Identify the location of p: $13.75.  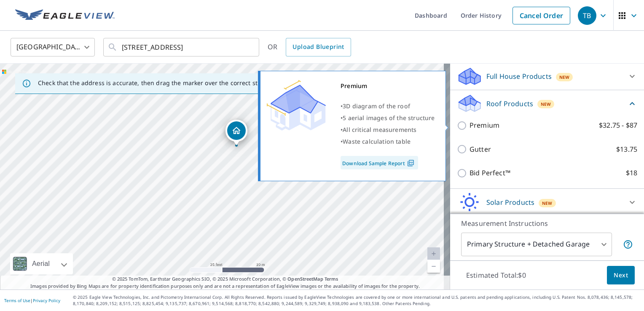
(626, 149).